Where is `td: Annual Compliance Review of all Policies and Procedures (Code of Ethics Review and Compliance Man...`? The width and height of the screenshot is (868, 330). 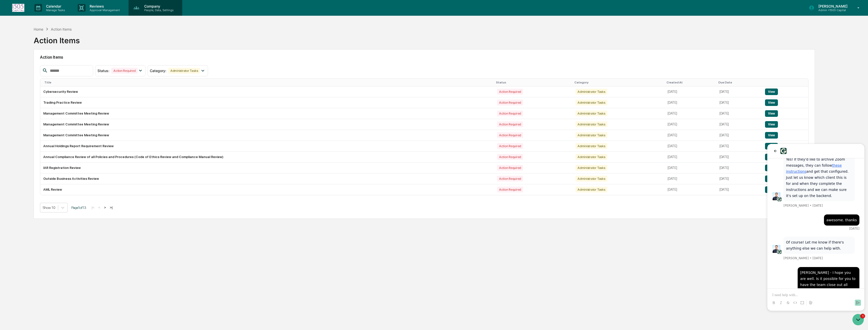
td: Annual Compliance Review of all Policies and Procedures (Code of Ethics Review and Compliance Man... is located at coordinates (267, 157).